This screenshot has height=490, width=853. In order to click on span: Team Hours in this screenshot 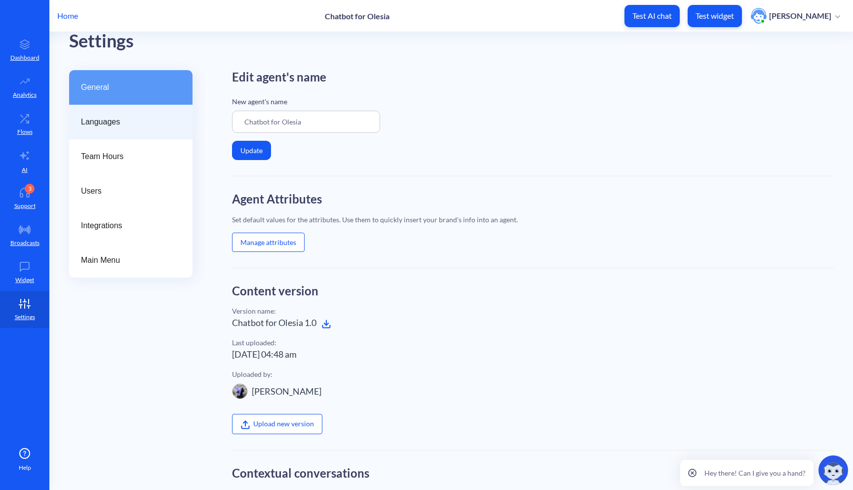, I will do `click(127, 156)`.